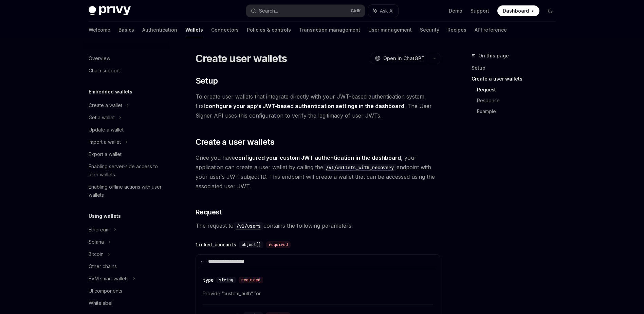 Image resolution: width=644 pixels, height=314 pixels. I want to click on a: Export a wallet, so click(127, 154).